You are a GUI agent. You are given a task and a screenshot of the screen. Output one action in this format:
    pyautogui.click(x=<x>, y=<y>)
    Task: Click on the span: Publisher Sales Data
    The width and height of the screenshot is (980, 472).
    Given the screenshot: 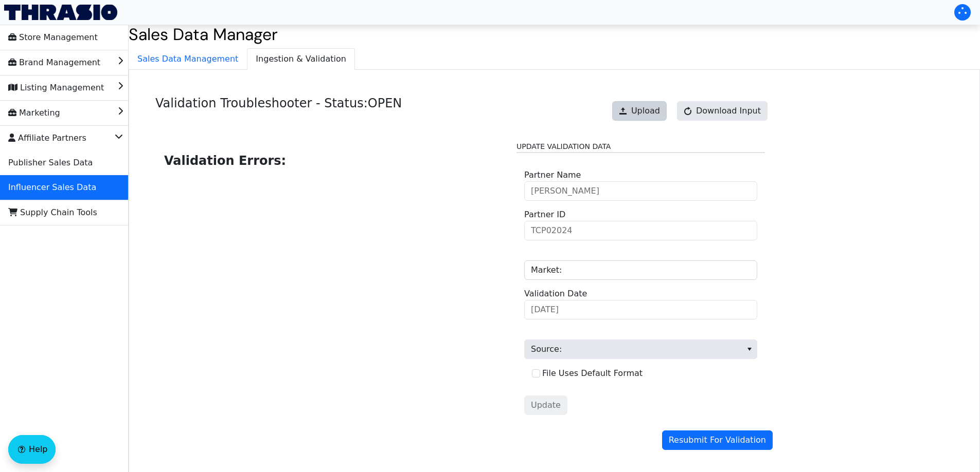 What is the action you would take?
    pyautogui.click(x=50, y=163)
    